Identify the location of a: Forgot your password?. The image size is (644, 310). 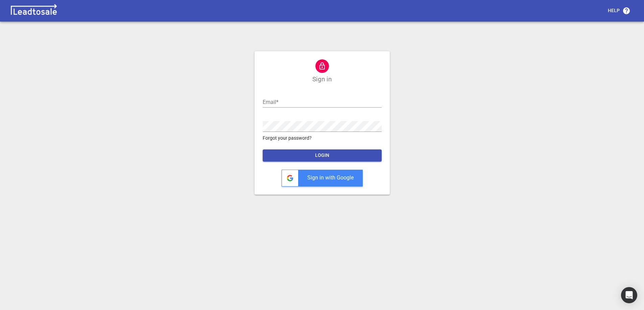
(322, 138).